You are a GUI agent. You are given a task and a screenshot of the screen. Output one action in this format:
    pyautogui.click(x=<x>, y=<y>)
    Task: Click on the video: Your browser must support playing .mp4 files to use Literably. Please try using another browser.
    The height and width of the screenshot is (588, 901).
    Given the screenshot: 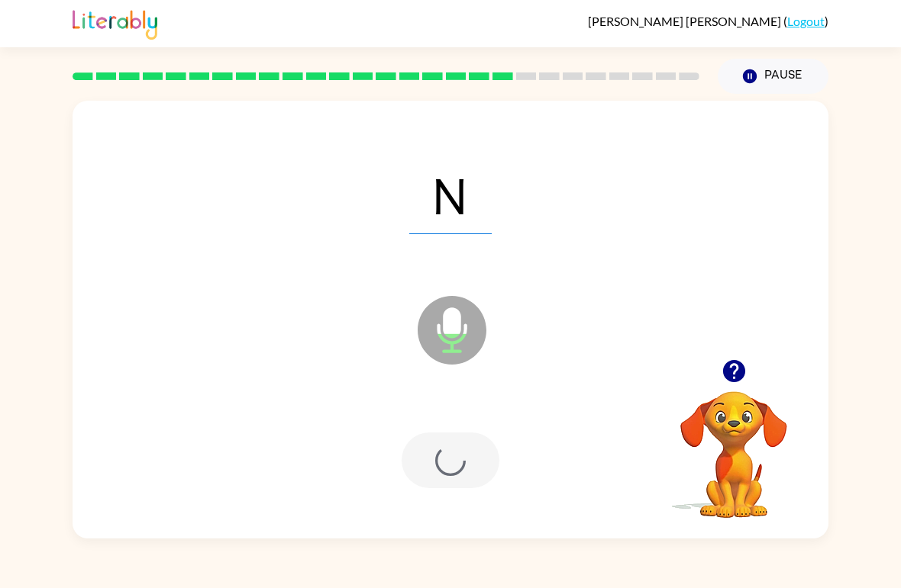 What is the action you would take?
    pyautogui.click(x=734, y=444)
    